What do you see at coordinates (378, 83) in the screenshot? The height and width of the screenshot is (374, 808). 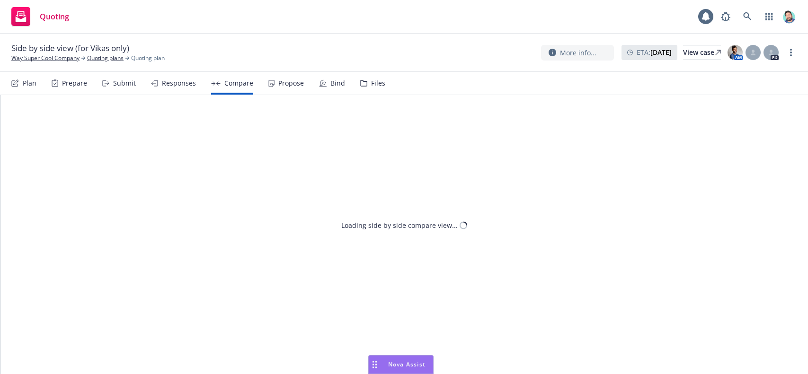 I see `div: Files` at bounding box center [378, 83].